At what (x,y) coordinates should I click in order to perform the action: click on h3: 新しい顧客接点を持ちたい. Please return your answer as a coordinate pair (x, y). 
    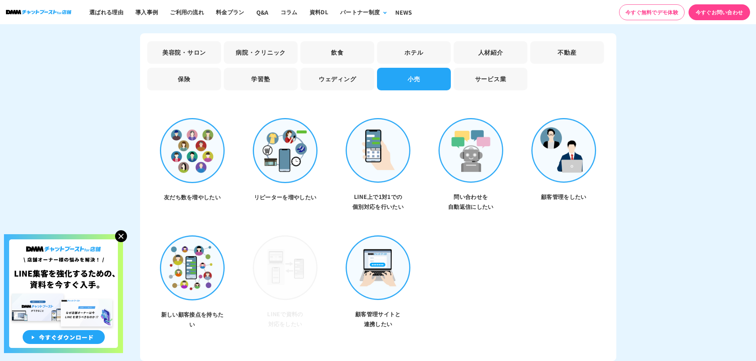
    Looking at the image, I should click on (192, 320).